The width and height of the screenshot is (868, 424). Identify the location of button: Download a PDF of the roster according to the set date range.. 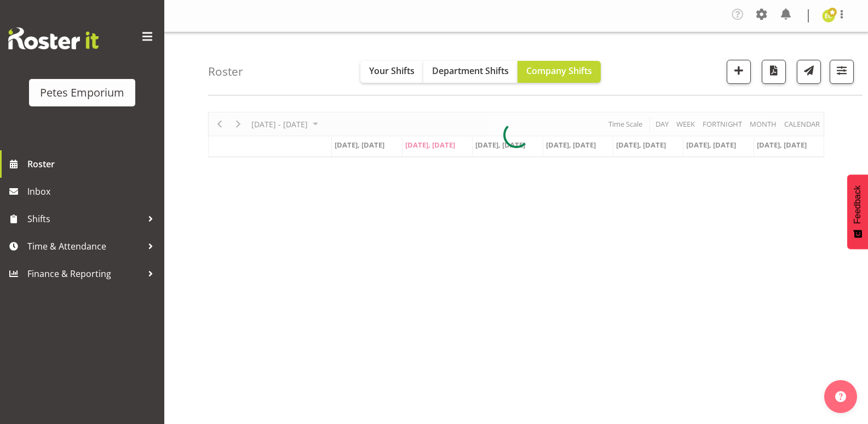
(774, 72).